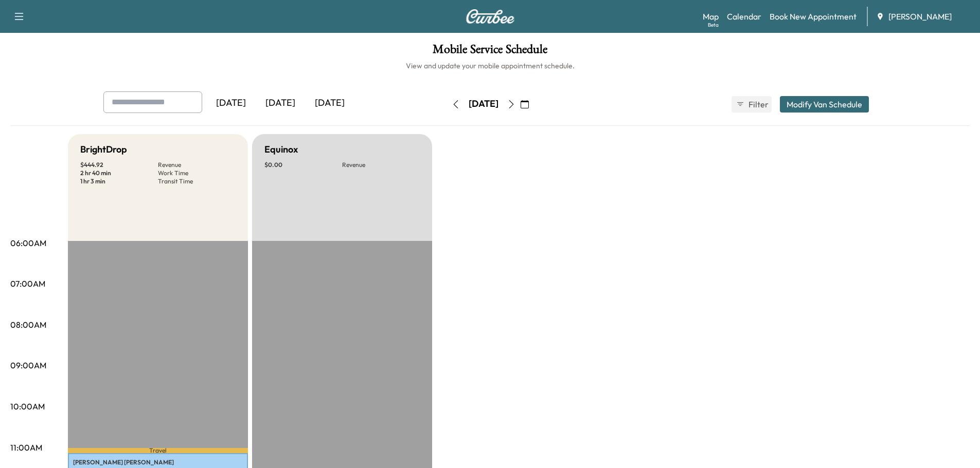  Describe the element at coordinates (28, 243) in the screenshot. I see `p: 06:00AM` at that location.